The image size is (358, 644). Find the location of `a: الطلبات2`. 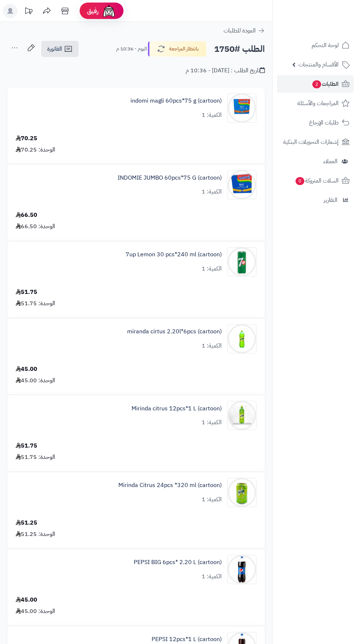

a: الطلبات2 is located at coordinates (316, 84).